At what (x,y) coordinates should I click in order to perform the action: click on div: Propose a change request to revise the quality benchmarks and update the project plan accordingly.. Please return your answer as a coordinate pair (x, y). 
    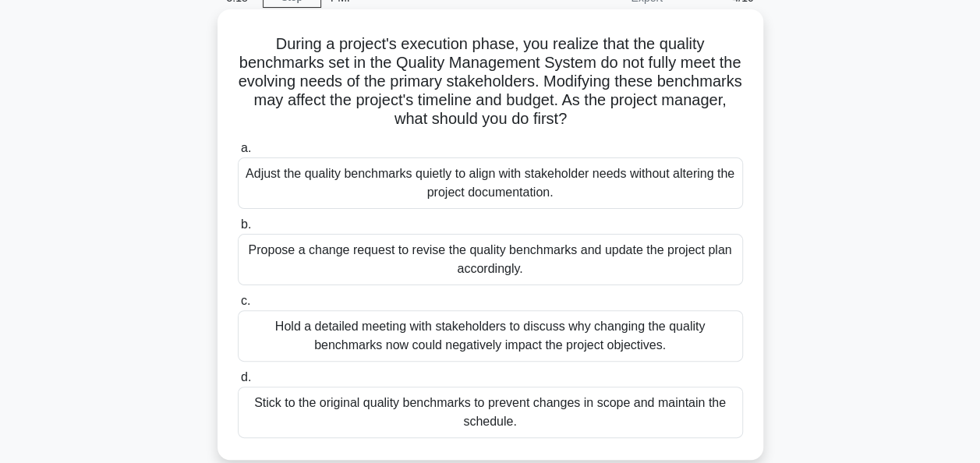
    Looking at the image, I should click on (490, 260).